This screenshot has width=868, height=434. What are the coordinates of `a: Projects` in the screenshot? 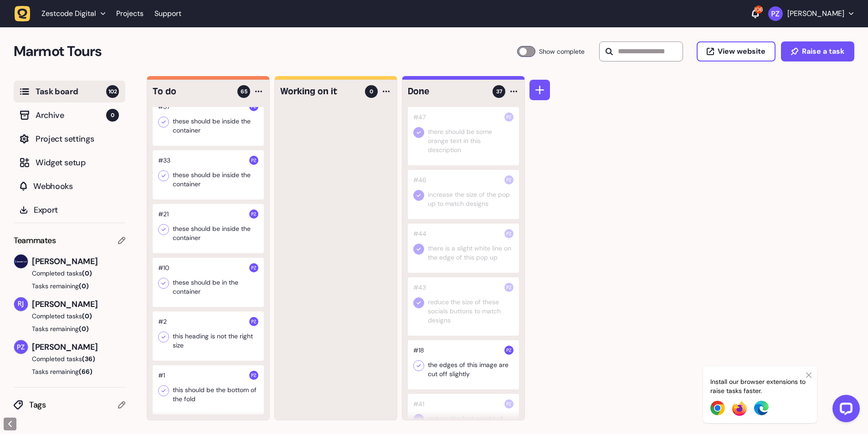 It's located at (130, 13).